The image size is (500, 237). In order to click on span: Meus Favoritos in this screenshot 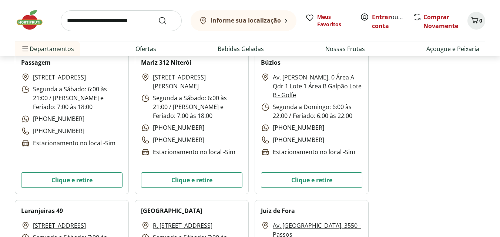, I will do `click(334, 21)`.